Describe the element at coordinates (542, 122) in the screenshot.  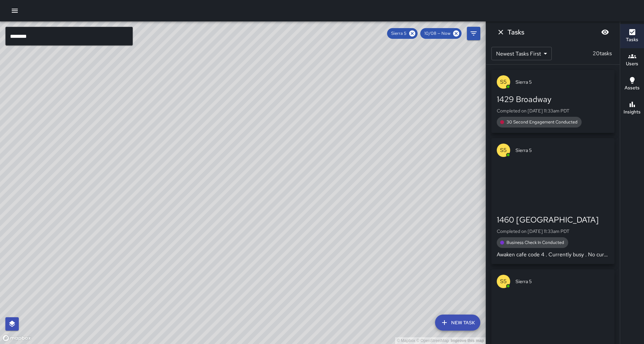
I see `span: 30 Second Engagement Conducted` at that location.